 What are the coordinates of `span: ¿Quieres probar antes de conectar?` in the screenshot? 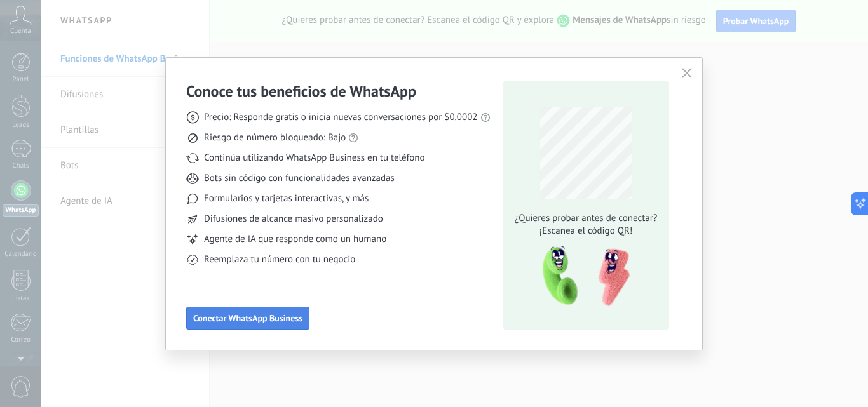 It's located at (586, 219).